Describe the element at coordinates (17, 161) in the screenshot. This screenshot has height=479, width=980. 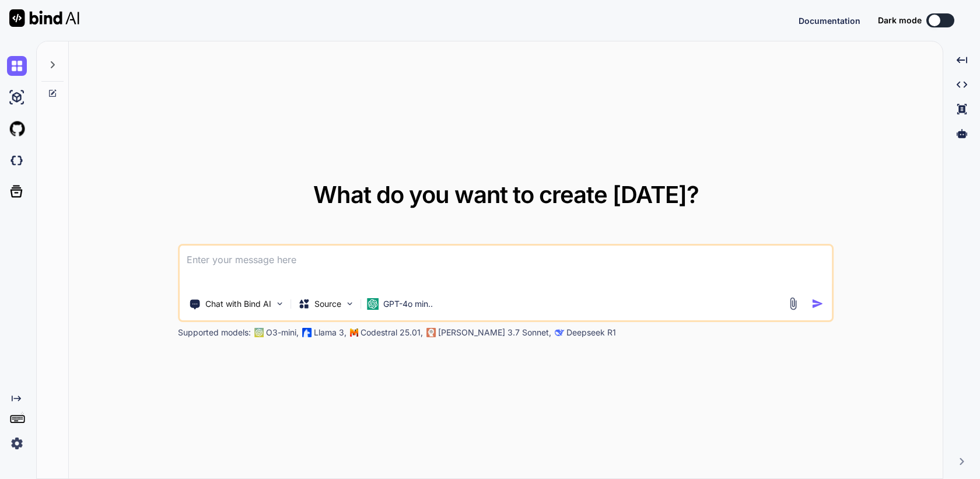
I see `img: darkCloudIdeIcon` at that location.